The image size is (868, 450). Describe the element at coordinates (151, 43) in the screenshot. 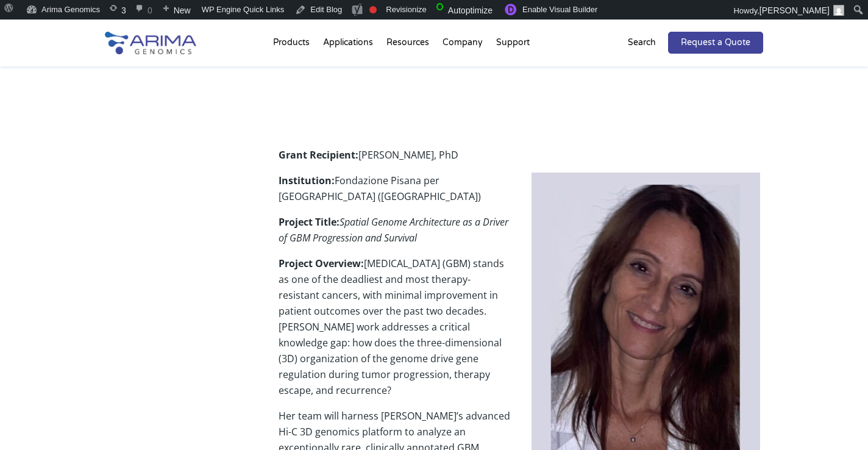

I see `img: Arima-Genomics-logo` at that location.